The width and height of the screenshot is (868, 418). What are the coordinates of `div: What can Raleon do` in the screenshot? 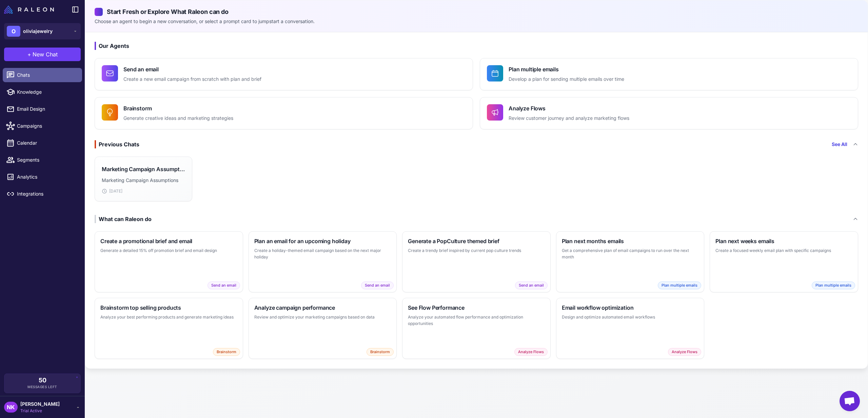 It's located at (123, 219).